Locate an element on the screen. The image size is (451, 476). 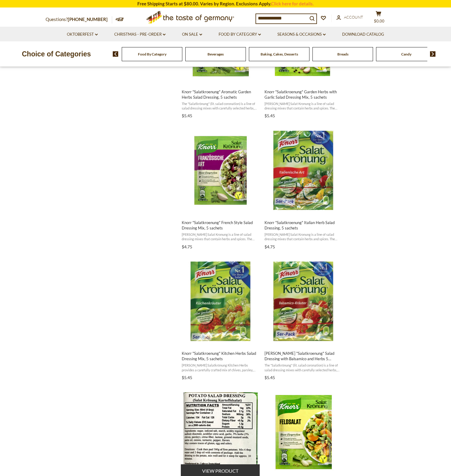
img: Knorr "Salatkroenung" Salad Dressing with Balsamico and Herbs 5 sachets is located at coordinates (303, 301).